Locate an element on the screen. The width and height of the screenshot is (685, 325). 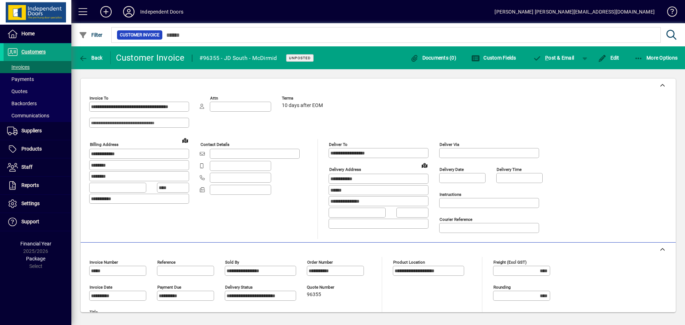
mat-label: Product location is located at coordinates (409, 262).